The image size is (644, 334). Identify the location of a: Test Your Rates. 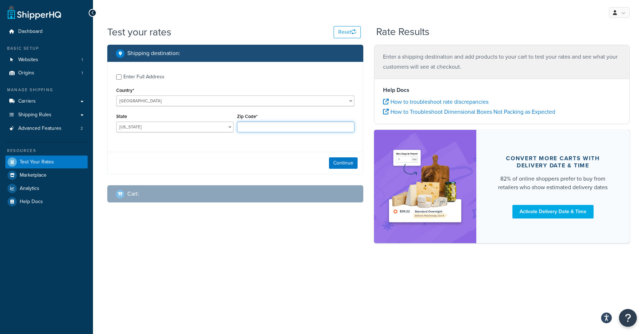
(47, 162).